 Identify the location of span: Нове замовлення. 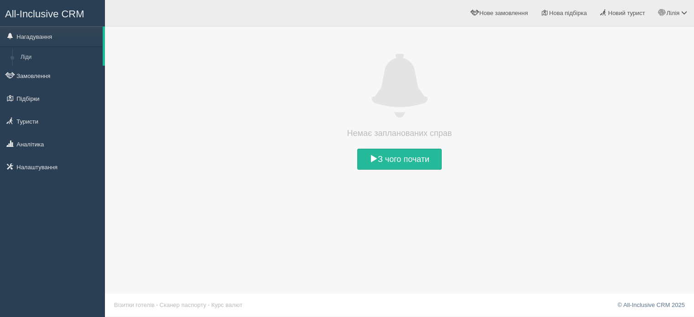
(504, 13).